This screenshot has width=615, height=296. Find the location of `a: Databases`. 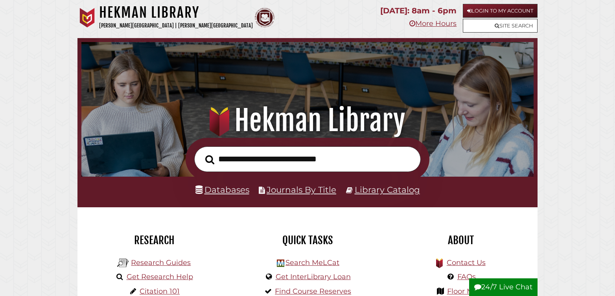

a: Databases is located at coordinates (222, 190).